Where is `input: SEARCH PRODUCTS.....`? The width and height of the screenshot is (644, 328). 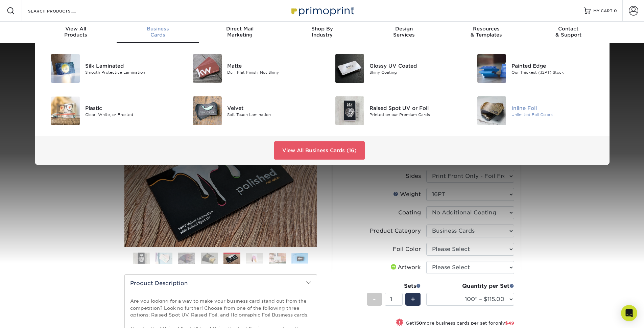 input: SEARCH PRODUCTS..... is located at coordinates (60, 11).